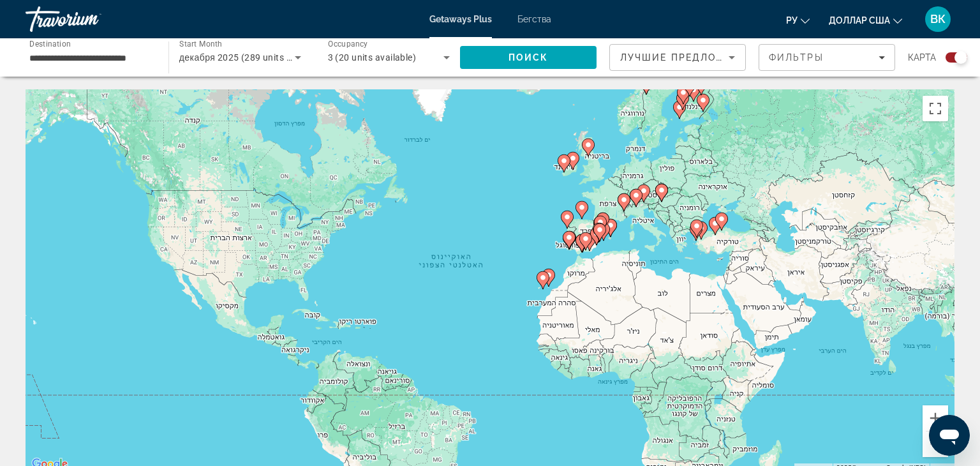 The height and width of the screenshot is (466, 980). I want to click on font: ВК, so click(938, 19).